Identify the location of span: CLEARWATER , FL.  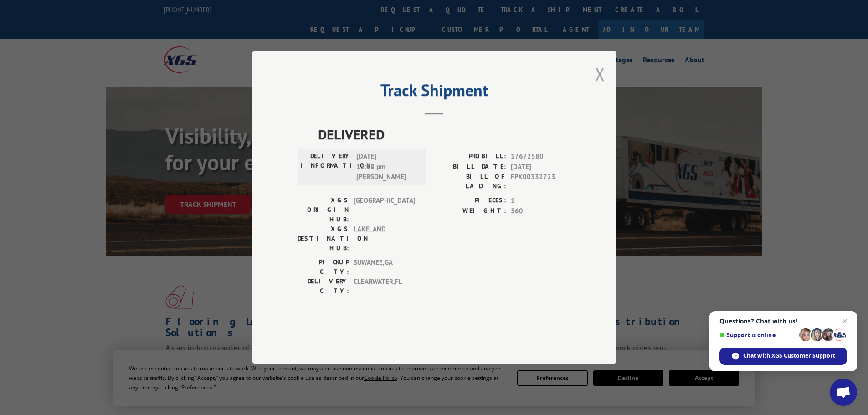
(384, 286).